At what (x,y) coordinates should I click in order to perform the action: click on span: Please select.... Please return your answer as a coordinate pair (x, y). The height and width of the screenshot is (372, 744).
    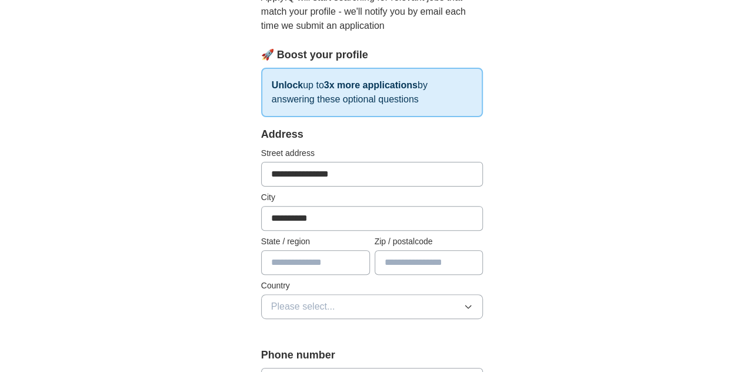
    Looking at the image, I should click on (303, 306).